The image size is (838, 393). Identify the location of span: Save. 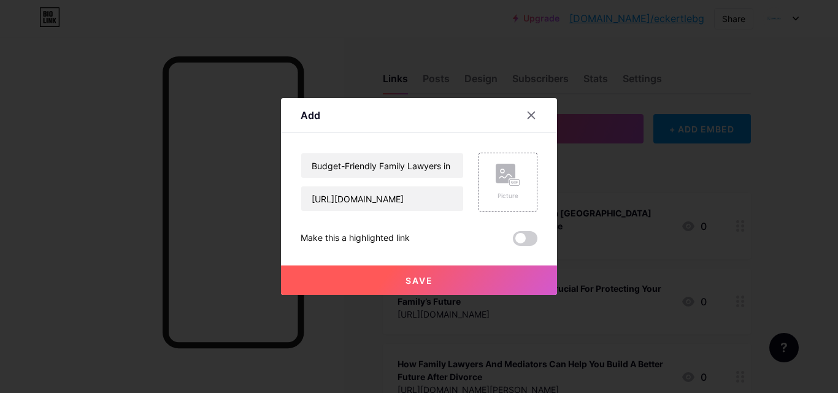
(419, 280).